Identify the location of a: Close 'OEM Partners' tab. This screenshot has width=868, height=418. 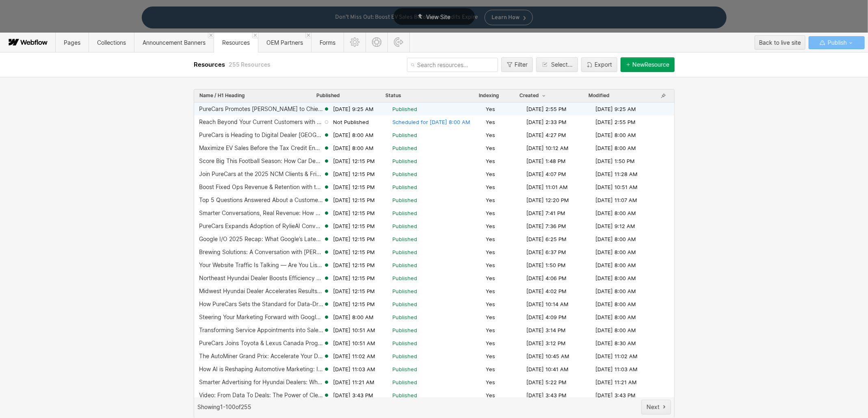
(308, 35).